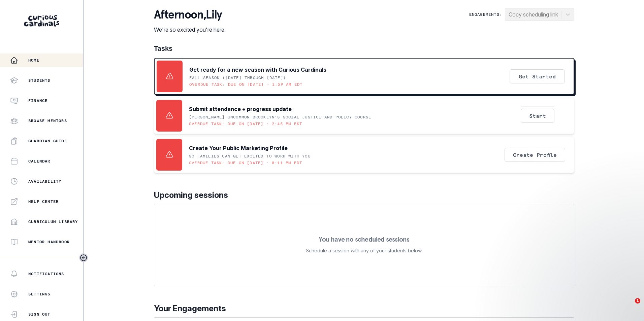 The image size is (644, 321). I want to click on p: afternoon , Lily, so click(189, 15).